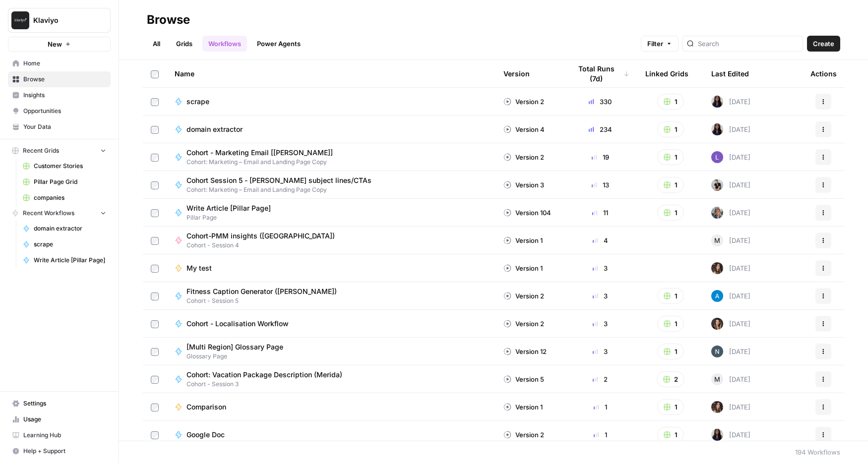 The height and width of the screenshot is (463, 868). I want to click on span: Comparison, so click(206, 407).